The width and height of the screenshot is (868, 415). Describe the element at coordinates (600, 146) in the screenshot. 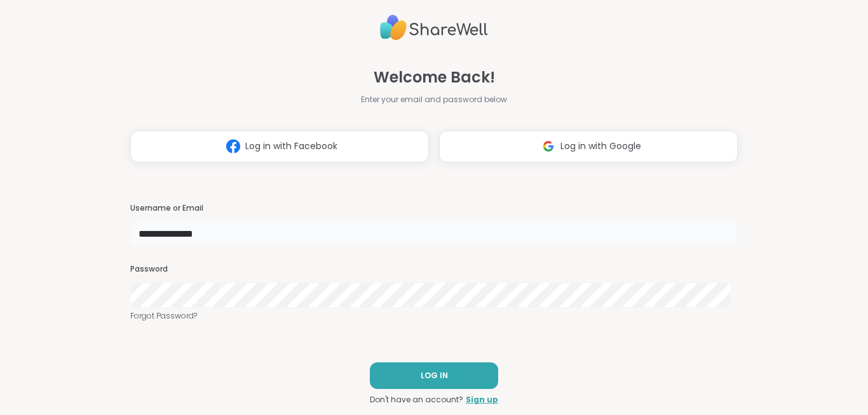

I see `span: Log in with Google` at that location.